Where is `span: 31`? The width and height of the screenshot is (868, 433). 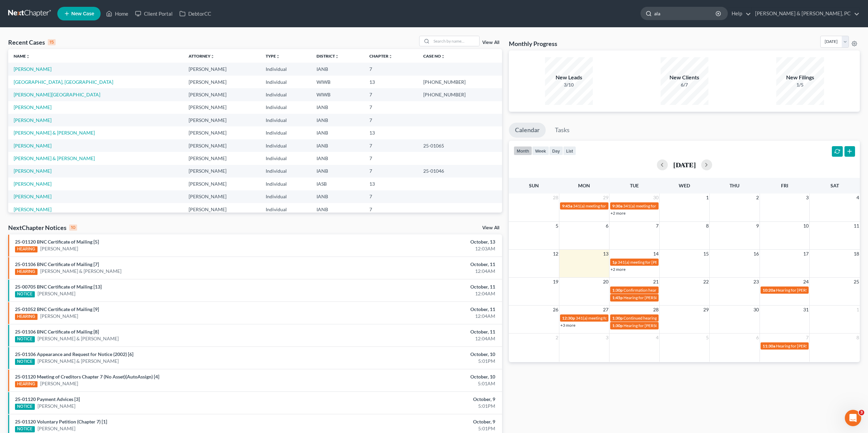
span: 31 is located at coordinates (806, 310).